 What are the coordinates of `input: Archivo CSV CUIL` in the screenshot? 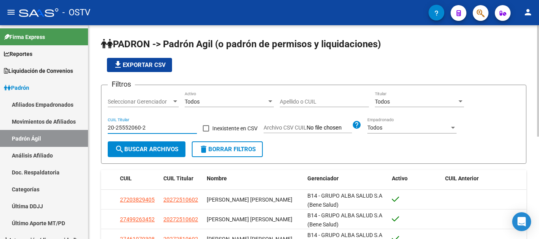 It's located at (329, 128).